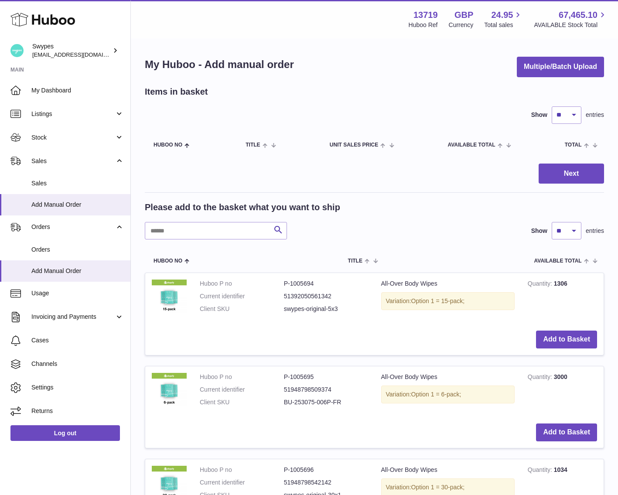 Image resolution: width=618 pixels, height=495 pixels. I want to click on div: Currency, so click(461, 25).